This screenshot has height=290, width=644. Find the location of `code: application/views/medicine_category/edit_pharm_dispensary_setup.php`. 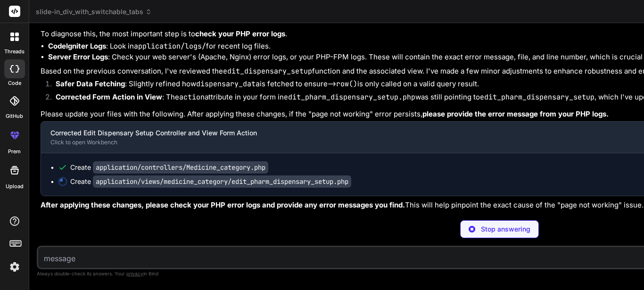

code: application/views/medicine_category/edit_pharm_dispensary_setup.php is located at coordinates (222, 182).